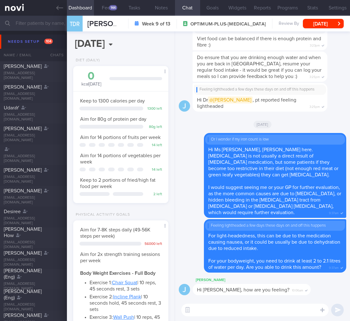  Describe the element at coordinates (124, 282) in the screenshot. I see `a: Chair Squat` at that location.